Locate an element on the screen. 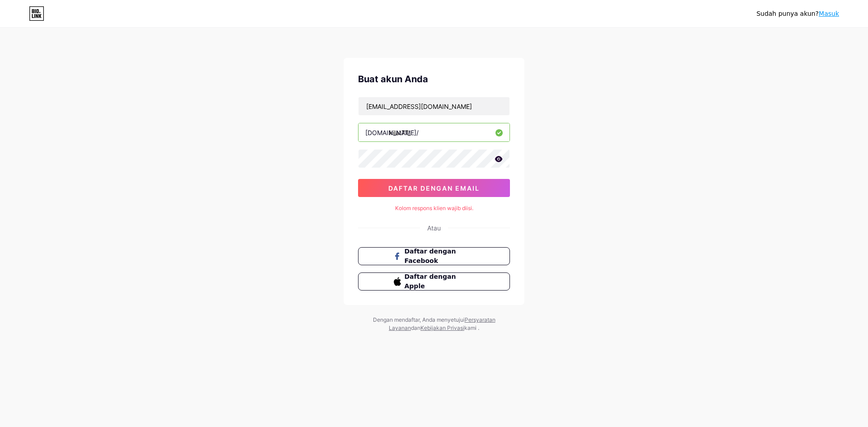  font: Atau is located at coordinates (434, 227).